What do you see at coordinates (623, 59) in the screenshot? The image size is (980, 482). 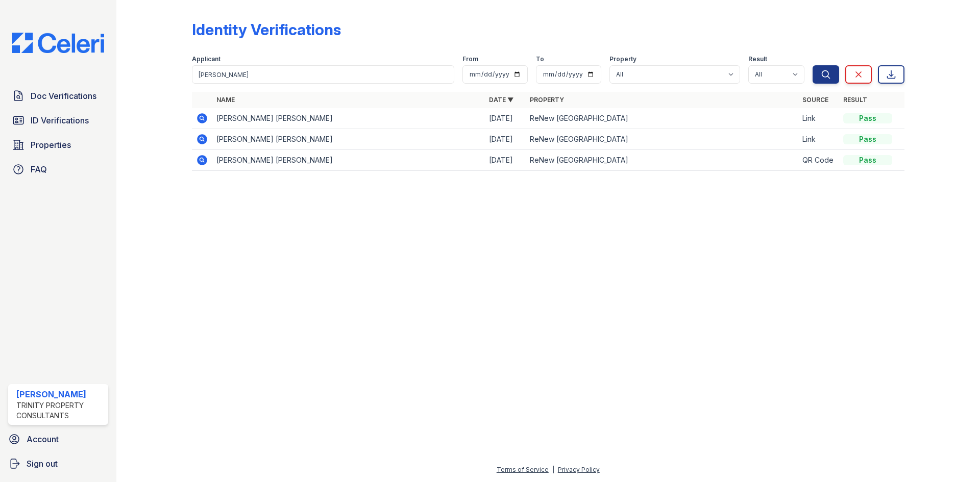 I see `label: Property` at bounding box center [623, 59].